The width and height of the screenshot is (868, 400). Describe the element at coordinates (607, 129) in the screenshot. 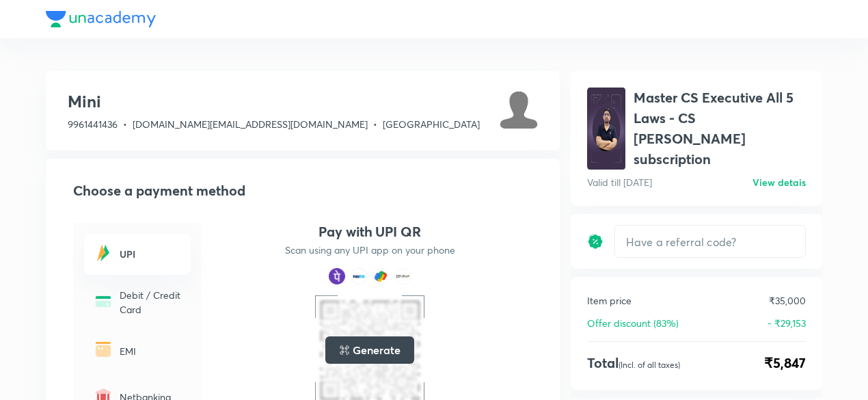

I see `img: avatar` at that location.